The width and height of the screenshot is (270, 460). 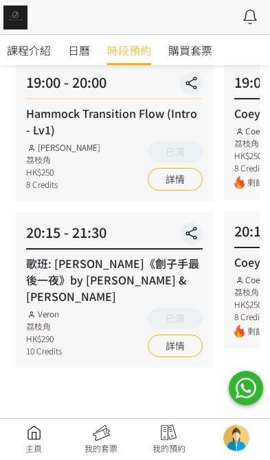 What do you see at coordinates (79, 50) in the screenshot?
I see `span: 日曆` at bounding box center [79, 50].